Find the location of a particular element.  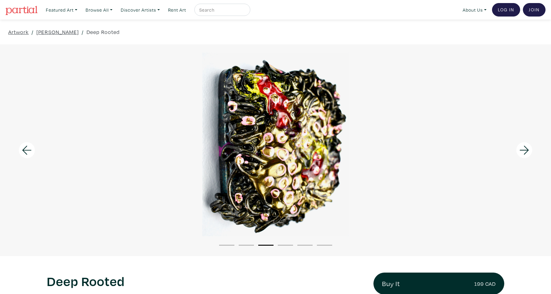

a: Featured Art is located at coordinates (61, 10).